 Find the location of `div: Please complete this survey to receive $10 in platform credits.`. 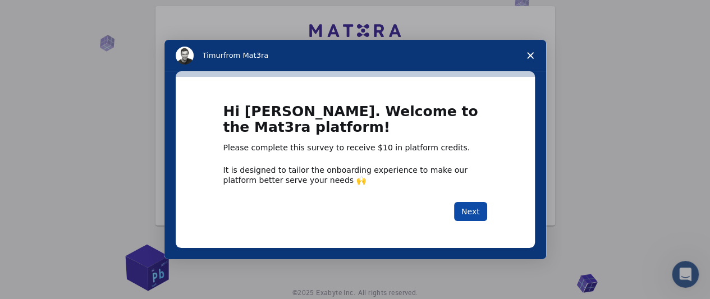

div: Please complete this survey to receive $10 in platform credits. is located at coordinates (355, 148).